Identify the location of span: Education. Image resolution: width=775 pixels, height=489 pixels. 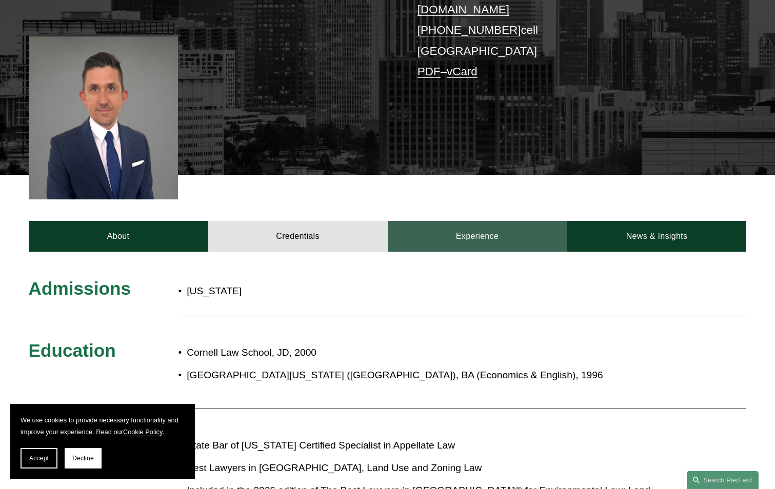
(72, 350).